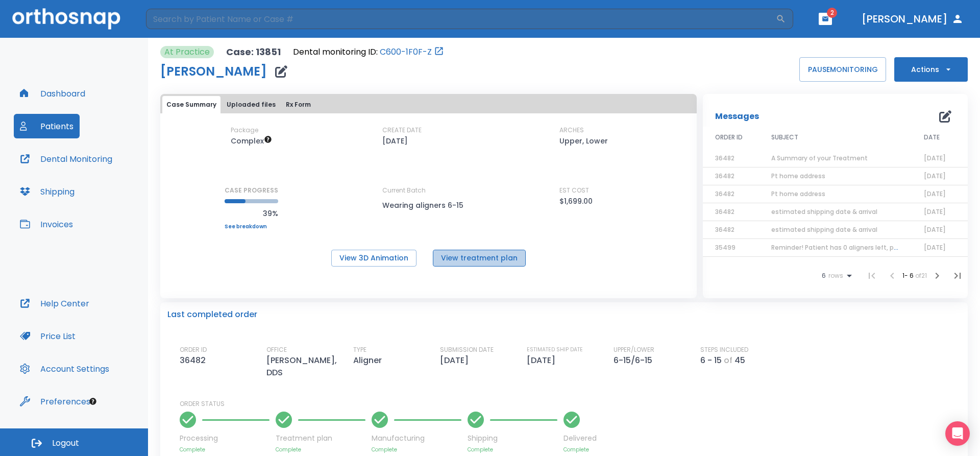  Describe the element at coordinates (370, 361) in the screenshot. I see `p: Aligner` at that location.